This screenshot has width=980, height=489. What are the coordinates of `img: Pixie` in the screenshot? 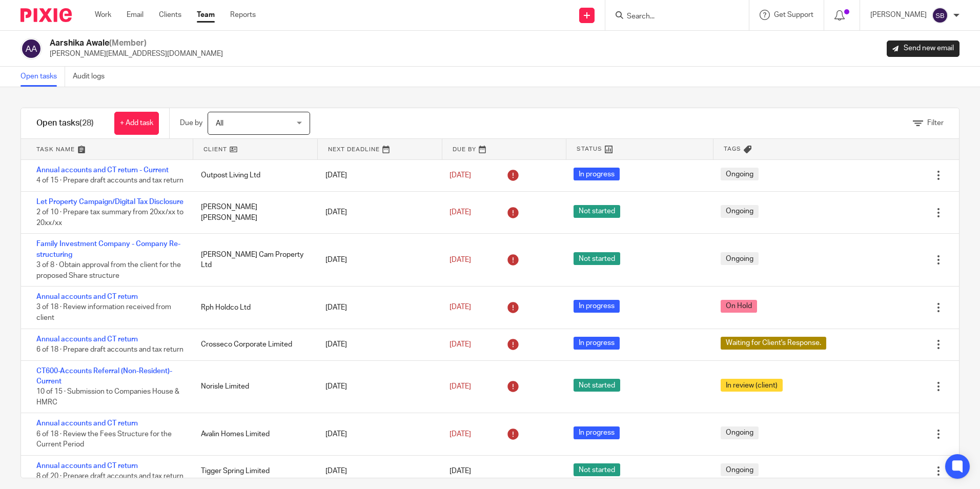 It's located at (46, 15).